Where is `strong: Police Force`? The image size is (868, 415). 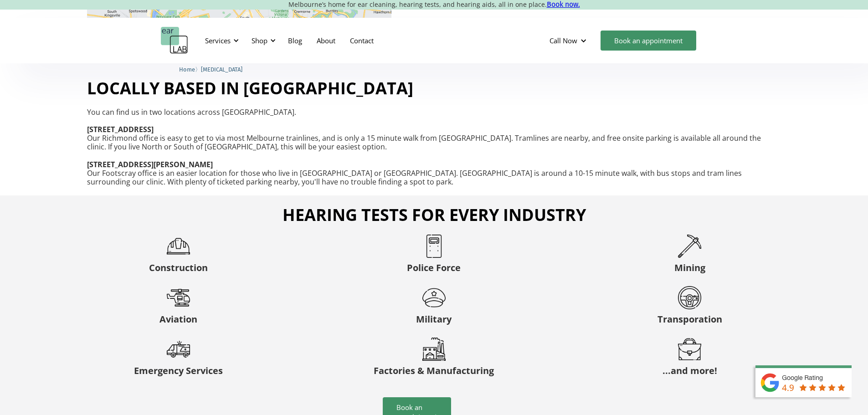 strong: Police Force is located at coordinates (434, 267).